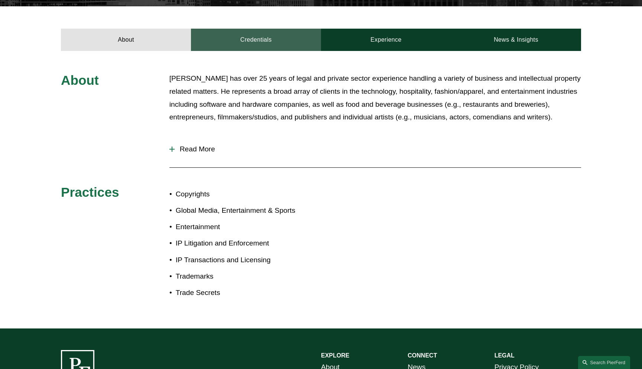 The height and width of the screenshot is (369, 642). Describe the element at coordinates (248, 194) in the screenshot. I see `p: Copyrights` at that location.